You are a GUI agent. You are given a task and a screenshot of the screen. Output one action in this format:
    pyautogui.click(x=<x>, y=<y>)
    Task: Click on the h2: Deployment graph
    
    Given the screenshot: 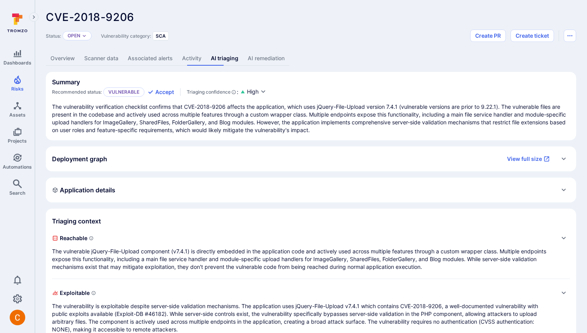 What is the action you would take?
    pyautogui.click(x=80, y=159)
    